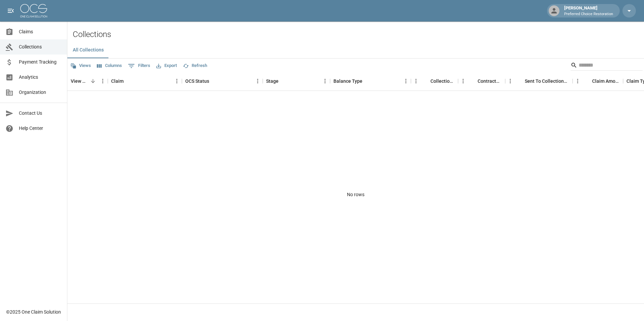 This screenshot has height=321, width=644. What do you see at coordinates (40, 77) in the screenshot?
I see `span: Analytics` at bounding box center [40, 77].